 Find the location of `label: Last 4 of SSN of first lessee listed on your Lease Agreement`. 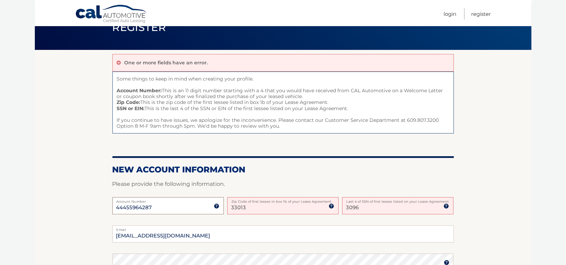

label: Last 4 of SSN of first lessee listed on your Lease Agreement is located at coordinates (397, 200).